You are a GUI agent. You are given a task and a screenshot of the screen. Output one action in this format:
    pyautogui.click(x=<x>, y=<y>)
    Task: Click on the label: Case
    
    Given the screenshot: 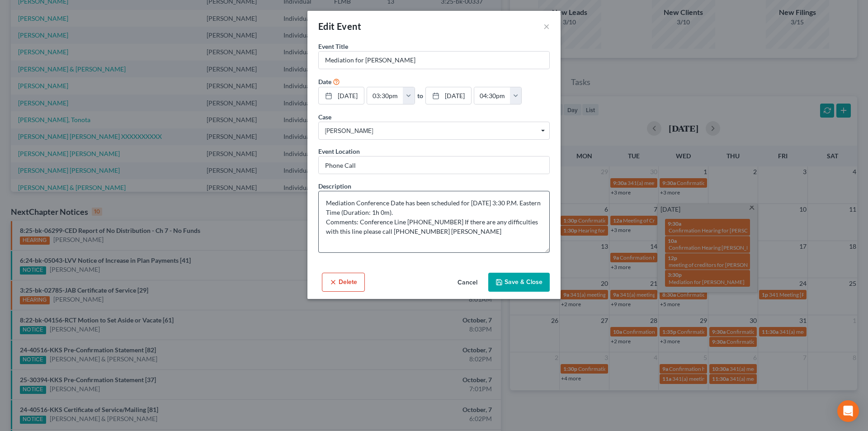 What is the action you would take?
    pyautogui.click(x=325, y=117)
    